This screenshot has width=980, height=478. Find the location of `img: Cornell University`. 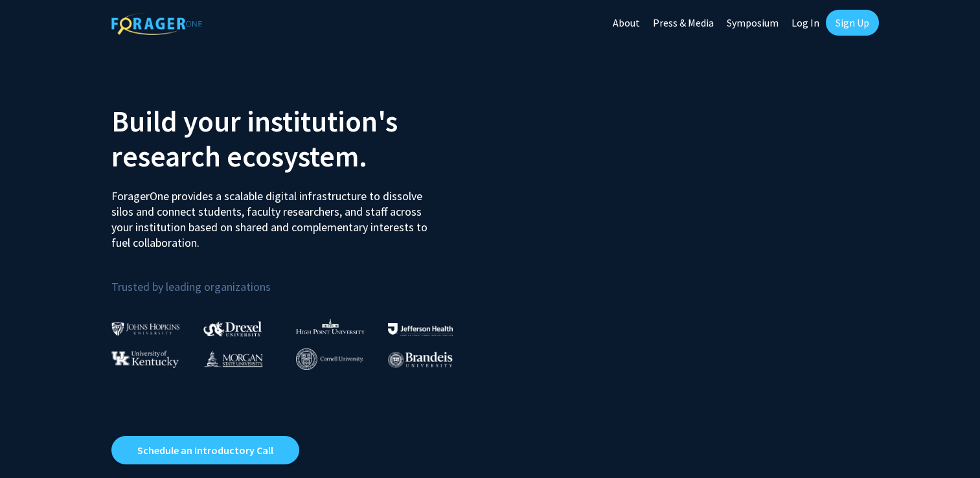

img: Cornell University is located at coordinates (330, 359).